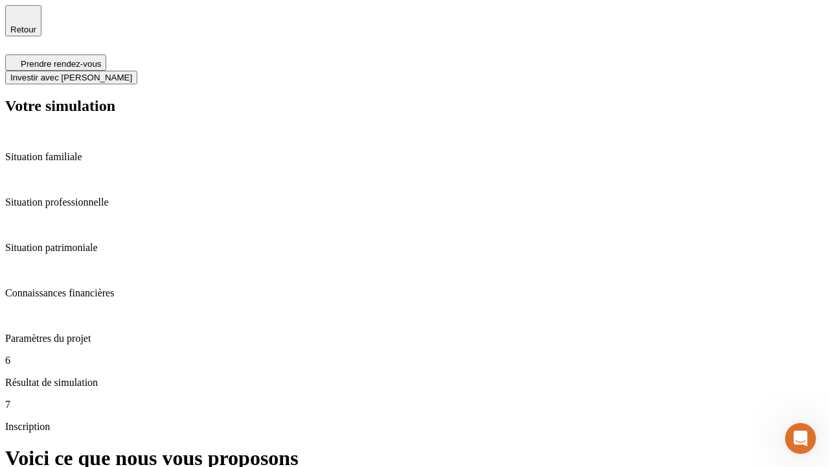  Describe the element at coordinates (61, 63) in the screenshot. I see `span: Prendre rendez-vous` at that location.